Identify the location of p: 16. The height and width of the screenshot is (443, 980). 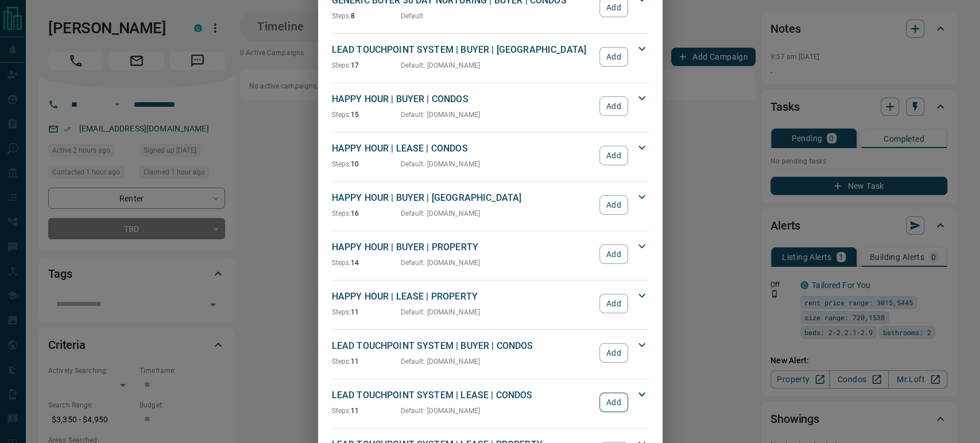
(367, 213).